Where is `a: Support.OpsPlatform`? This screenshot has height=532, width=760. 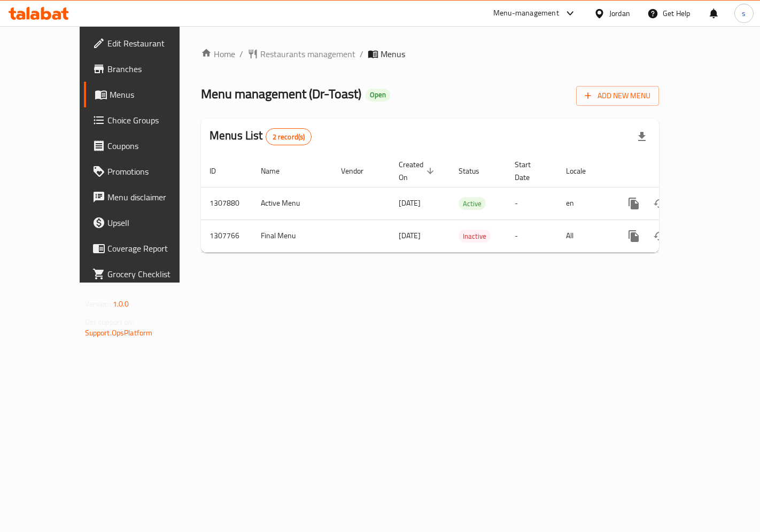
a: Support.OpsPlatform is located at coordinates (118, 333).